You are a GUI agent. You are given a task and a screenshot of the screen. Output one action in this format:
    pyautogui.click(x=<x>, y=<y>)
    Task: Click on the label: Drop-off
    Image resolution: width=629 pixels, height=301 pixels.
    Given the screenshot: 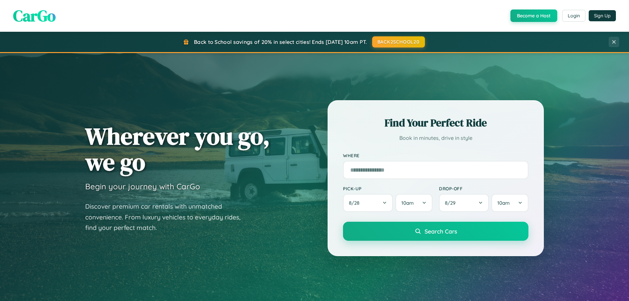 What is the action you would take?
    pyautogui.click(x=483, y=188)
    